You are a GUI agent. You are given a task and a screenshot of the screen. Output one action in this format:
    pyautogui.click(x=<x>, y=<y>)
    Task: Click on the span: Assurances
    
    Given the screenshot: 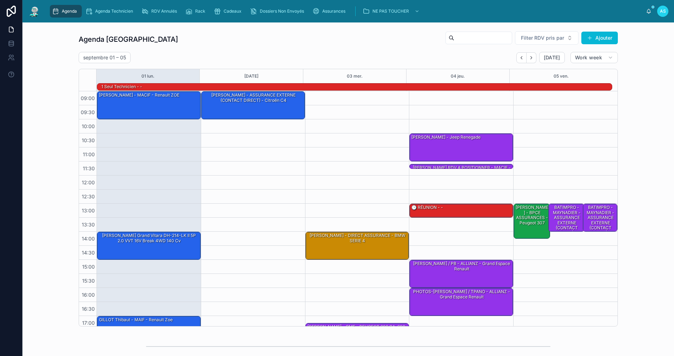 What is the action you would take?
    pyautogui.click(x=334, y=11)
    